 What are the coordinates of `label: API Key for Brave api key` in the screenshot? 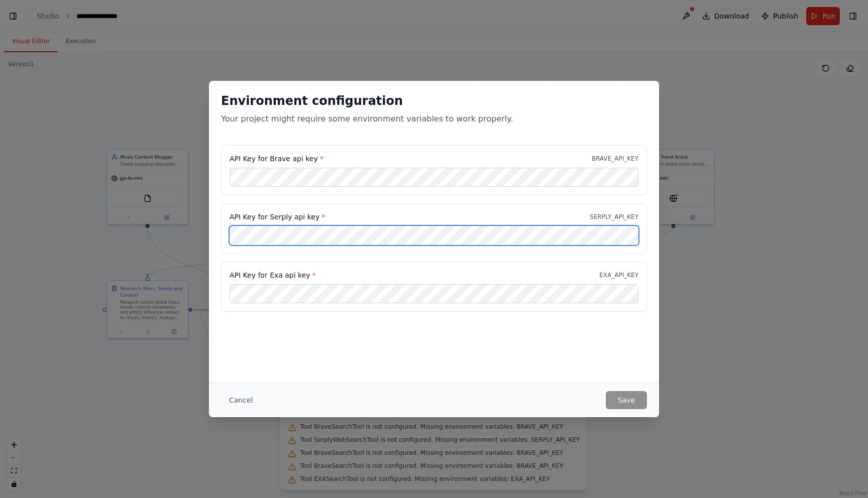 It's located at (277, 159).